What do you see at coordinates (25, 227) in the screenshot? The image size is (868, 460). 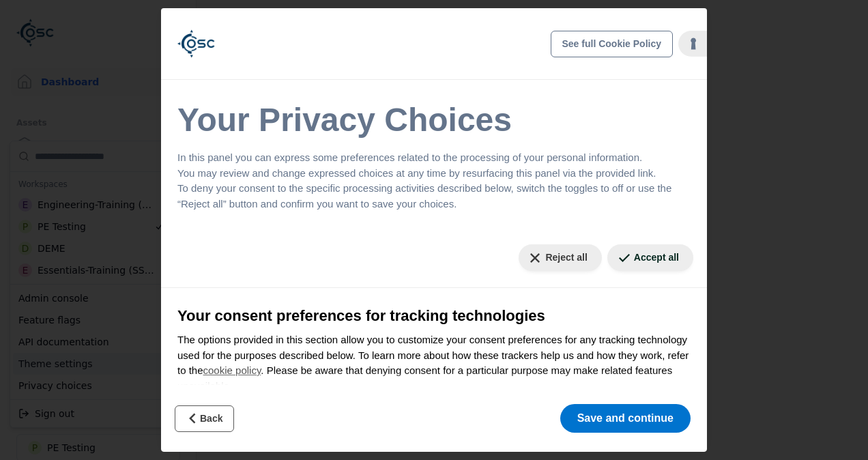 I see `div: P` at bounding box center [25, 227].